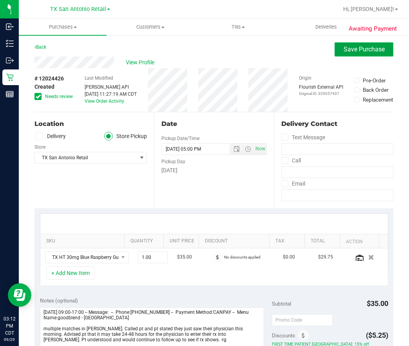  Describe the element at coordinates (304, 137) in the screenshot. I see `label: Text Message` at that location.